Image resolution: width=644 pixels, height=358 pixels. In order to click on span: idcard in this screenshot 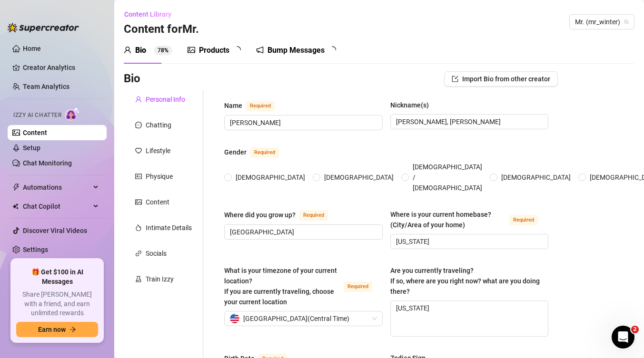, I will do `click(138, 176)`.